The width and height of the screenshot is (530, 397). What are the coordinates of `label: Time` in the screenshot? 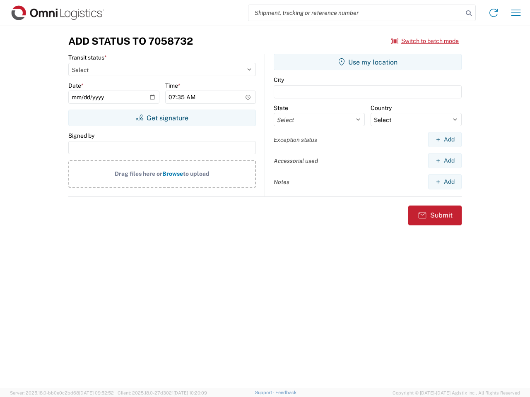 It's located at (173, 86).